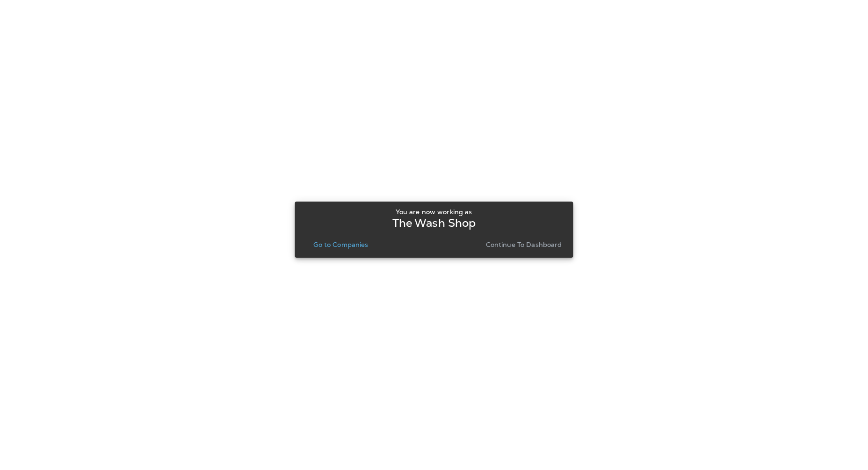  What do you see at coordinates (434, 223) in the screenshot?
I see `p: The Wash Shop` at bounding box center [434, 223].